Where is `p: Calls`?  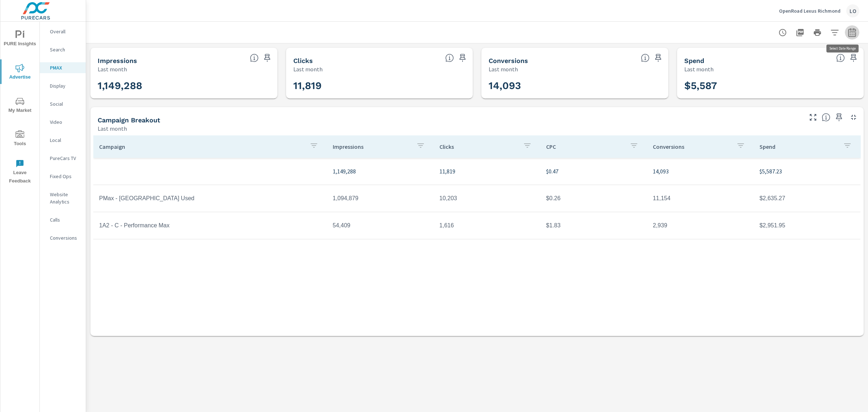
p: Calls is located at coordinates (65, 220).